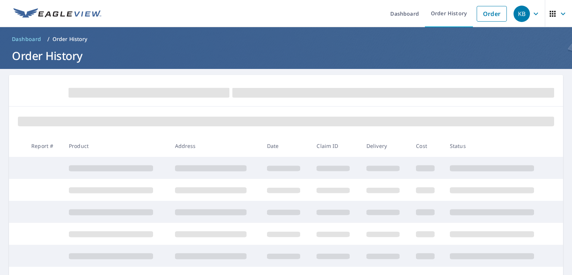 This screenshot has width=572, height=275. What do you see at coordinates (286, 146) in the screenshot?
I see `th: Date` at bounding box center [286, 146].